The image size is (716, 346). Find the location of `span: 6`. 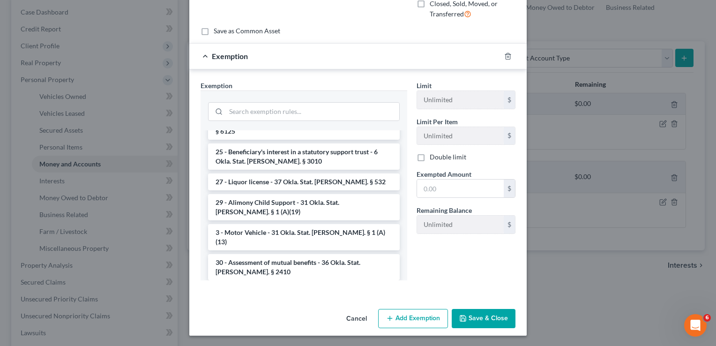

span: 6 is located at coordinates (707, 318).